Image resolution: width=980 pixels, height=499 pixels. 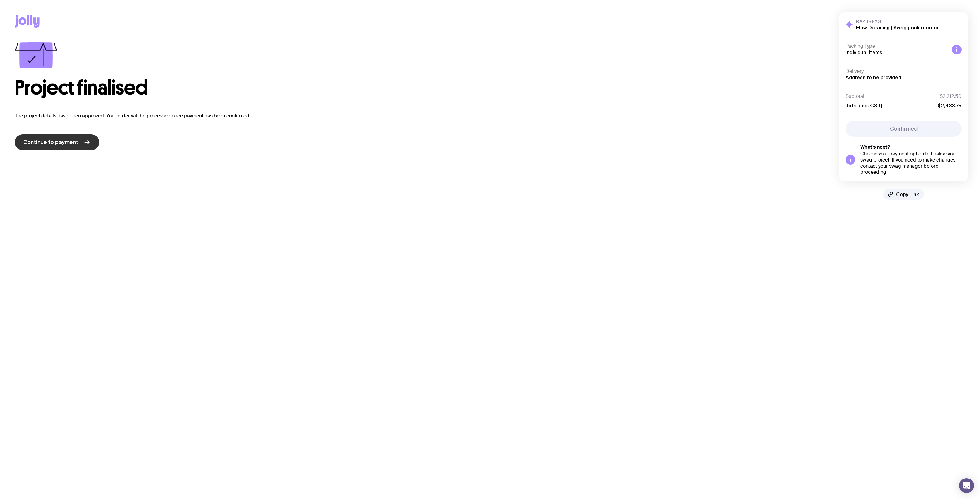 I want to click on button: Copy Link, so click(x=903, y=194).